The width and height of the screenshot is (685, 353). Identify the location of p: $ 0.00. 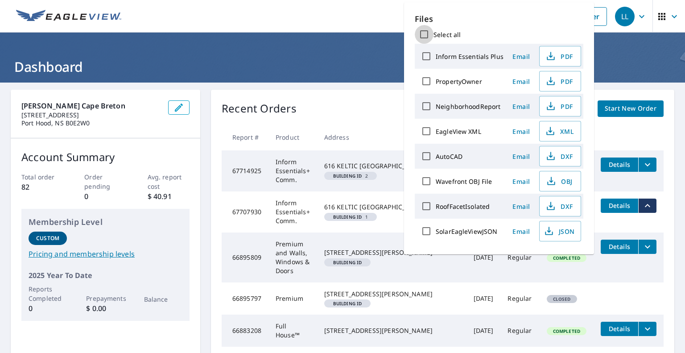
(105, 308).